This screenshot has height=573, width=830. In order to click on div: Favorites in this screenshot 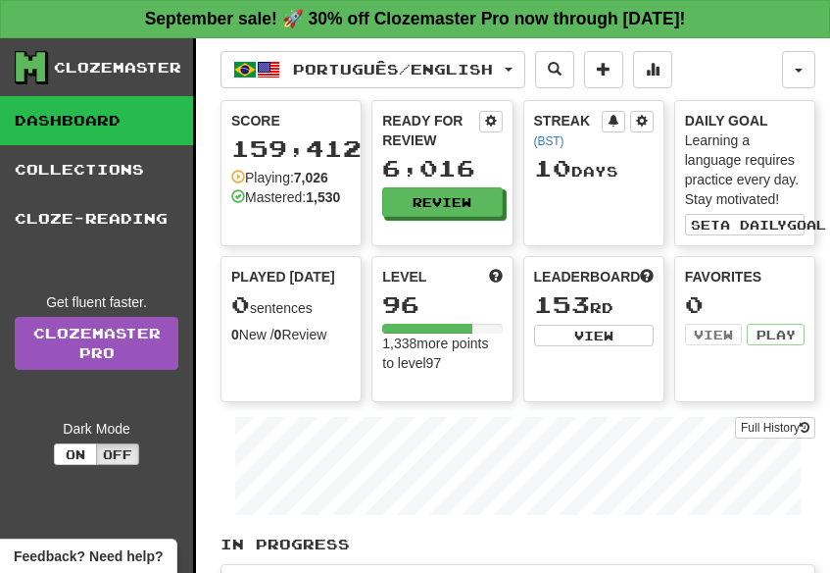, I will do `click(745, 276)`.